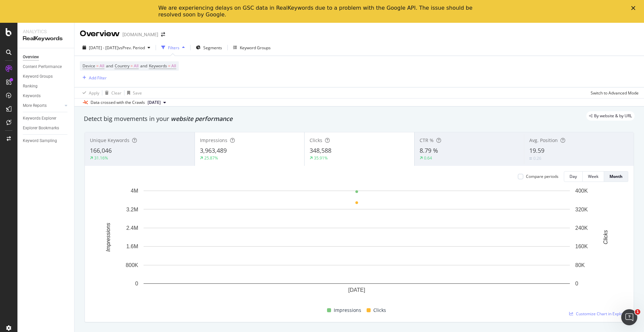 The height and width of the screenshot is (332, 644). I want to click on div: Save, so click(137, 93).